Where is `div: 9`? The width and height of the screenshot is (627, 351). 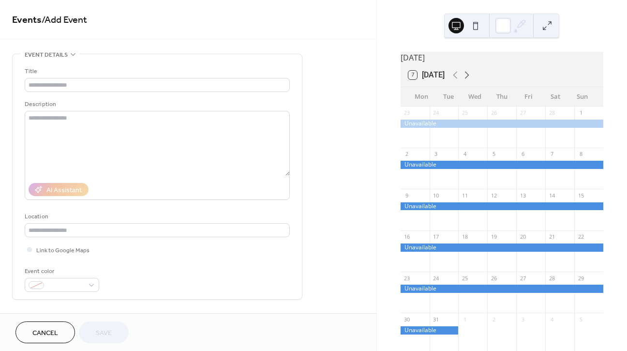
div: 9 is located at coordinates (407, 195).